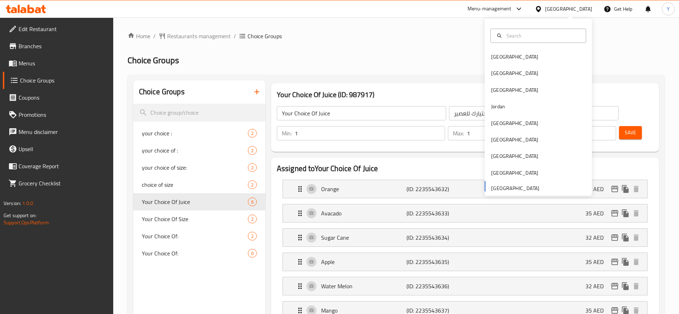  What do you see at coordinates (434, 286) in the screenshot?
I see `p: (ID: 2235543636)` at bounding box center [434, 286].